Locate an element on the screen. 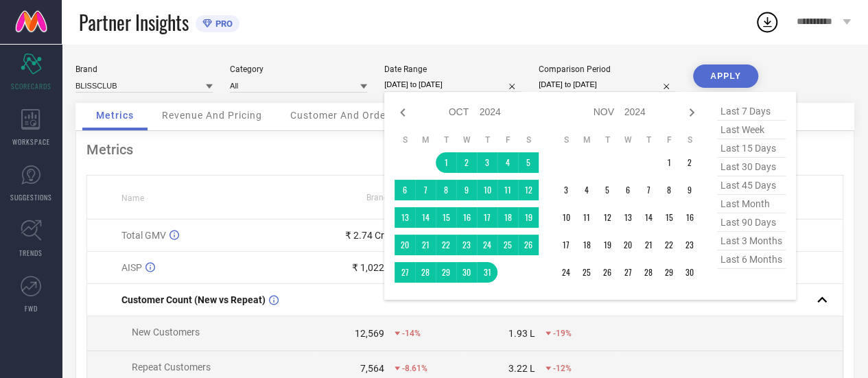  td: Sun Oct 20 2024 is located at coordinates (405, 245).